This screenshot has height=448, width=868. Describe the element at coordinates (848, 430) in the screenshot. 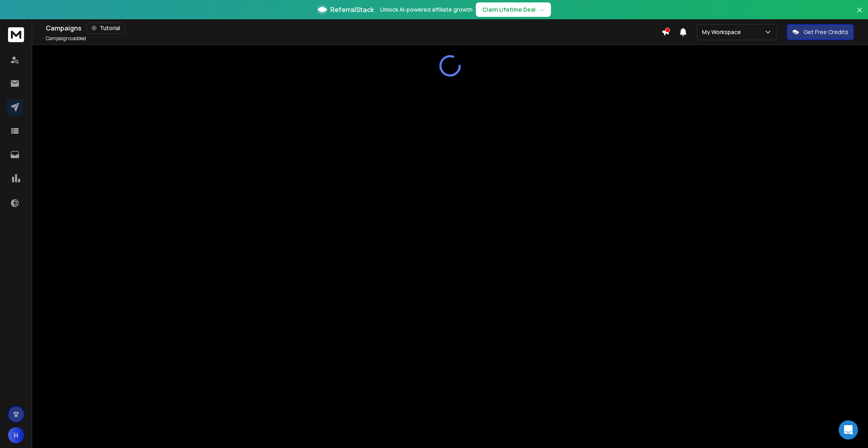

I see `div: Open Intercom Messenger` at that location.